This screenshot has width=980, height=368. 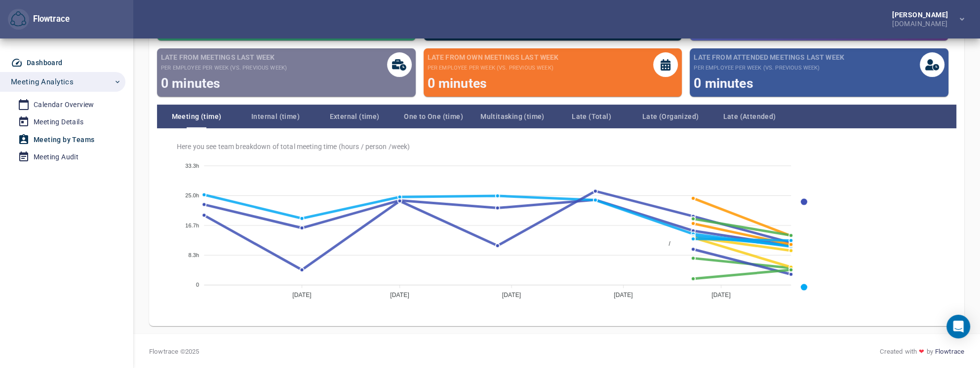 I want to click on tspan: 8.3h, so click(x=194, y=255).